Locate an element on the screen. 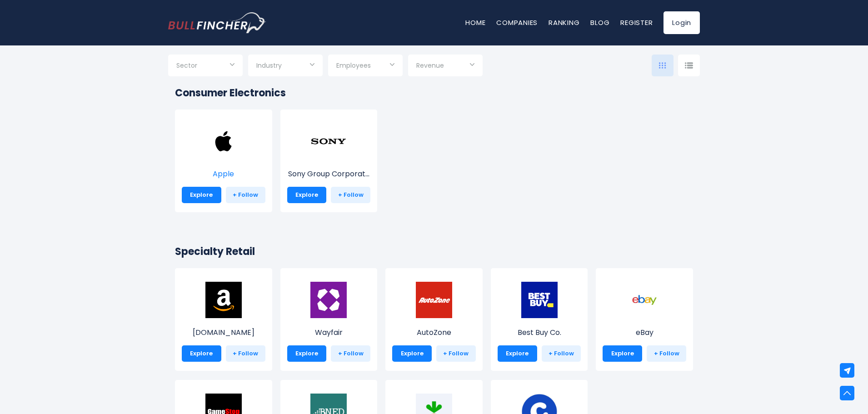 The width and height of the screenshot is (868, 414). a: Ranking is located at coordinates (564, 22).